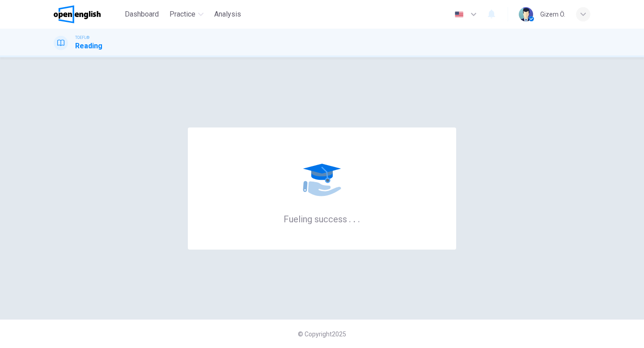  What do you see at coordinates (553, 14) in the screenshot?
I see `div: Gizem Ö.` at bounding box center [553, 14].